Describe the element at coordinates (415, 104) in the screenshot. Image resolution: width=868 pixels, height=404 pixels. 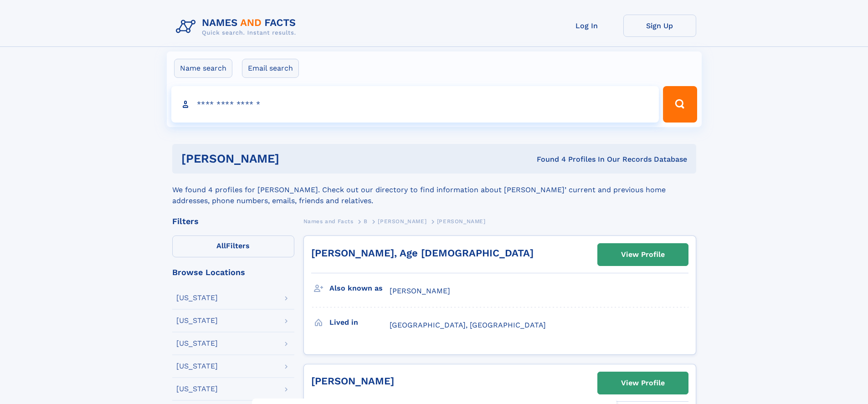
I see `input: search input` at that location.